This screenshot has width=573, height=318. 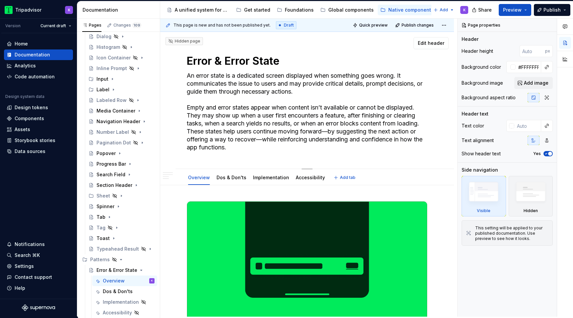 I want to click on div: Header height, so click(x=477, y=51).